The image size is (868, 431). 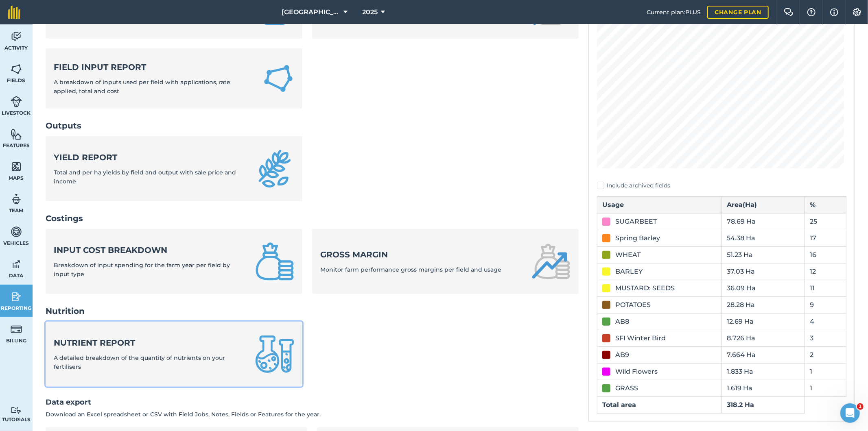 I want to click on td: 7.664 Ha, so click(x=764, y=354).